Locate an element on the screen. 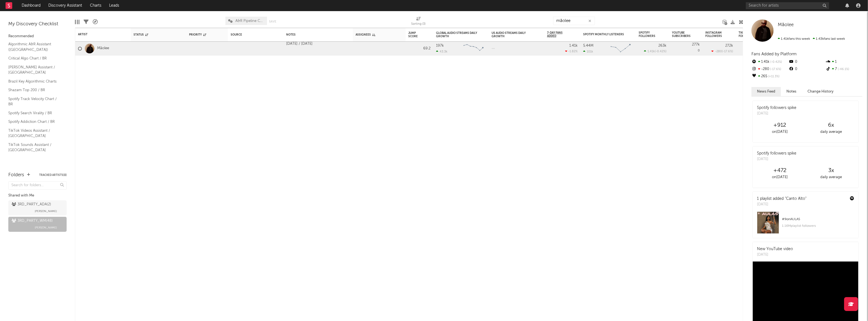 This screenshot has height=321, width=868. div: 3RD_PARTY_WM ( 48 ) is located at coordinates (32, 221).